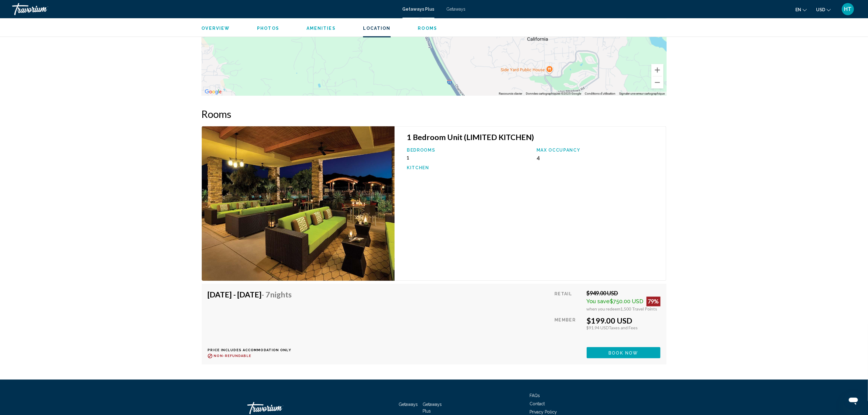  Describe the element at coordinates (627, 301) in the screenshot. I see `span: $750.00 USD` at that location.